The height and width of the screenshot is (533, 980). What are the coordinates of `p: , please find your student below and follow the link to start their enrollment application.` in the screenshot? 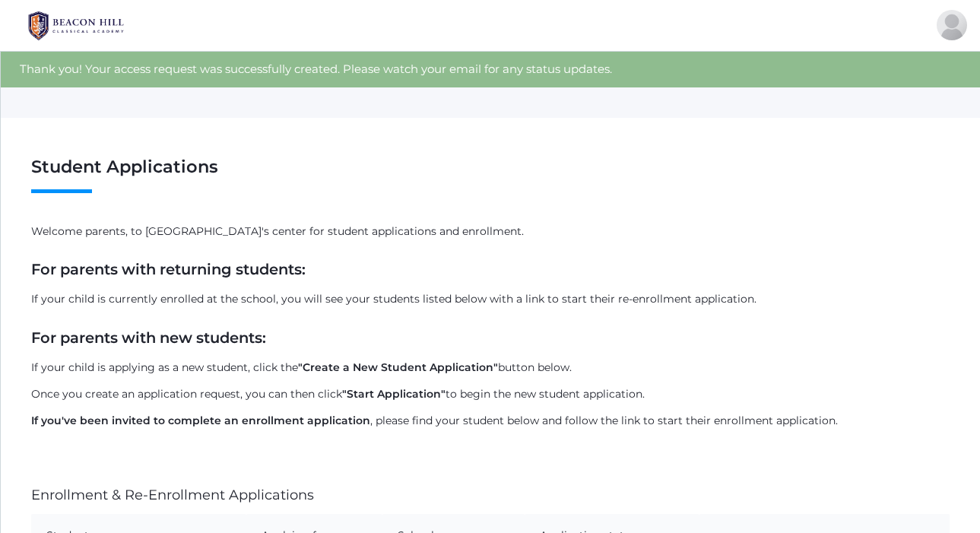 It's located at (490, 420).